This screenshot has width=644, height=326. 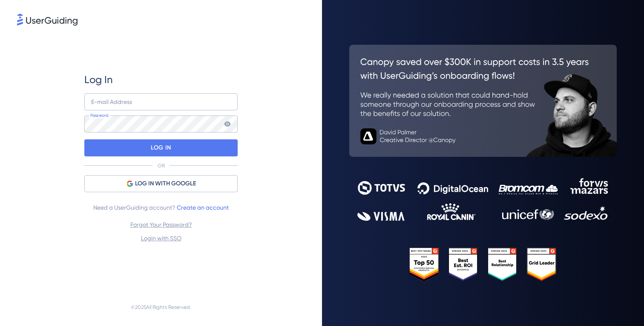 What do you see at coordinates (161, 166) in the screenshot?
I see `p: OR` at bounding box center [161, 166].